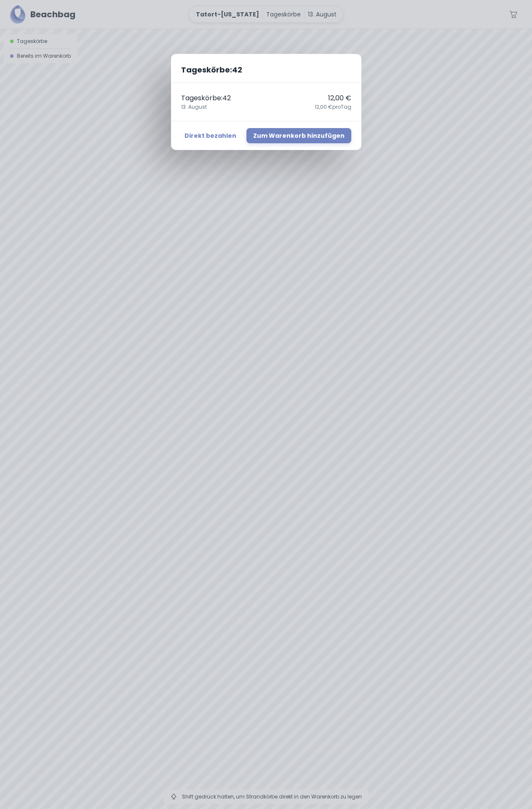  I want to click on button: Zum Warenkorb hinzufügen, so click(299, 136).